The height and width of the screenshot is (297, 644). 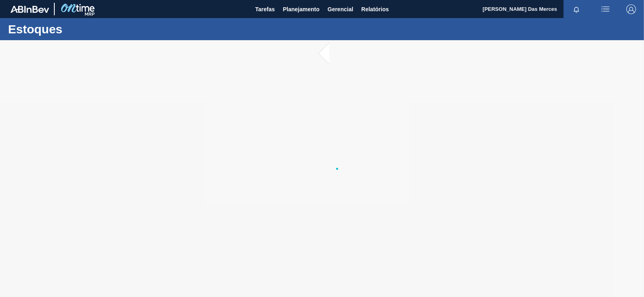 I want to click on span: Tarefas, so click(x=265, y=9).